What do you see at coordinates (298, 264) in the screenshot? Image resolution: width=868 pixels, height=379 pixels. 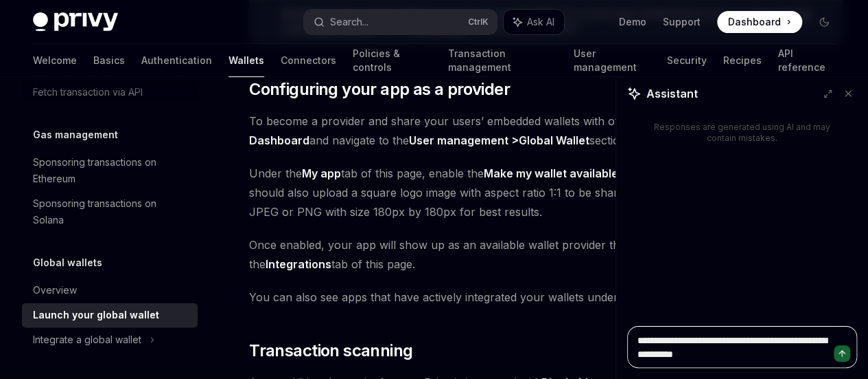 I see `a: Integrations` at bounding box center [298, 264].